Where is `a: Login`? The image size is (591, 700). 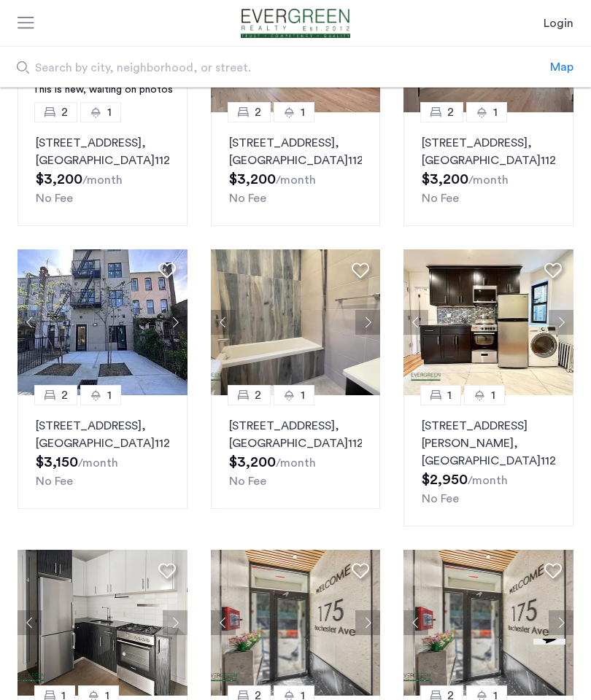
a: Login is located at coordinates (558, 24).